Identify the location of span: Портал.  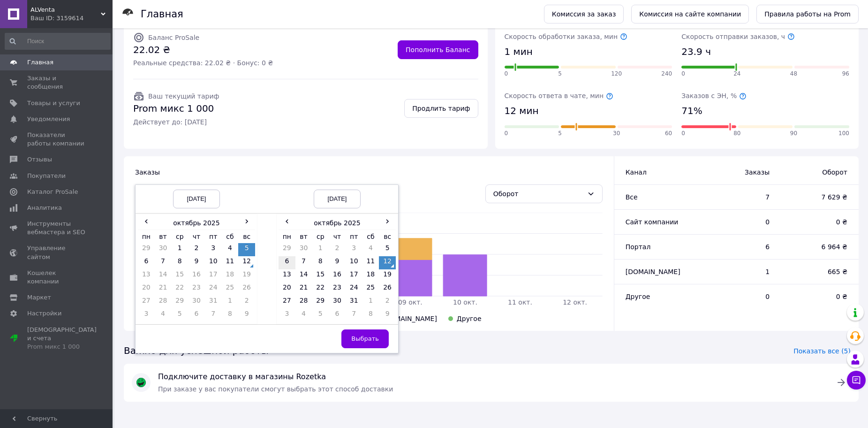
(638, 247).